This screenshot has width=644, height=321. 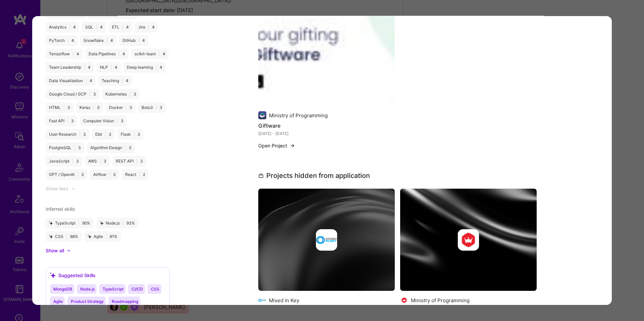 What do you see at coordinates (326, 126) in the screenshot?
I see `h4: Giftware` at bounding box center [326, 126].